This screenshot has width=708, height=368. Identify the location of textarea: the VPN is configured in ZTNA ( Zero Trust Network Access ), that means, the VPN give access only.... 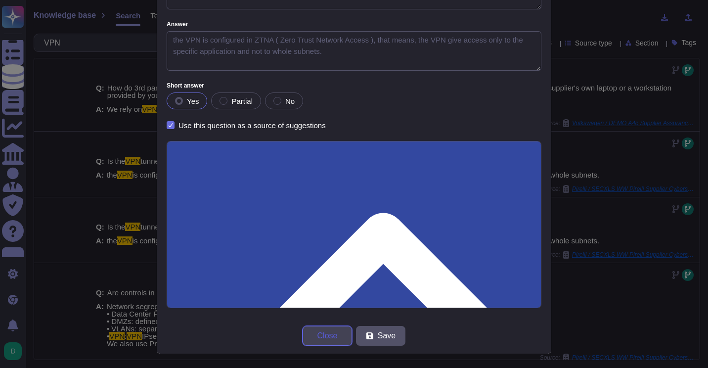
(354, 51).